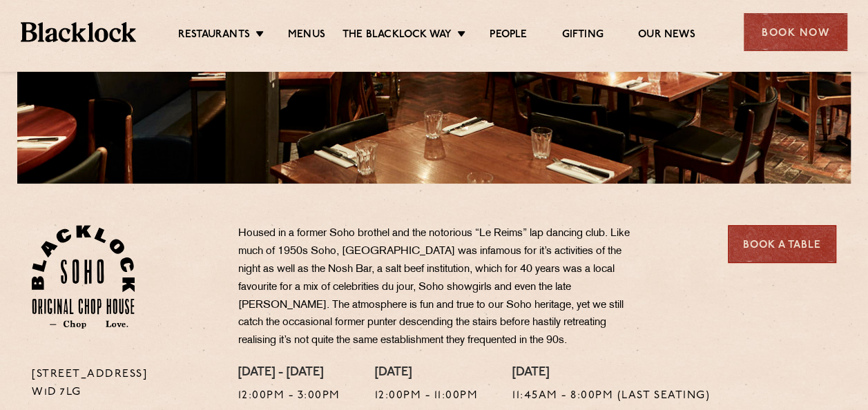 This screenshot has height=410, width=868. What do you see at coordinates (307, 36) in the screenshot?
I see `a: Menus` at bounding box center [307, 36].